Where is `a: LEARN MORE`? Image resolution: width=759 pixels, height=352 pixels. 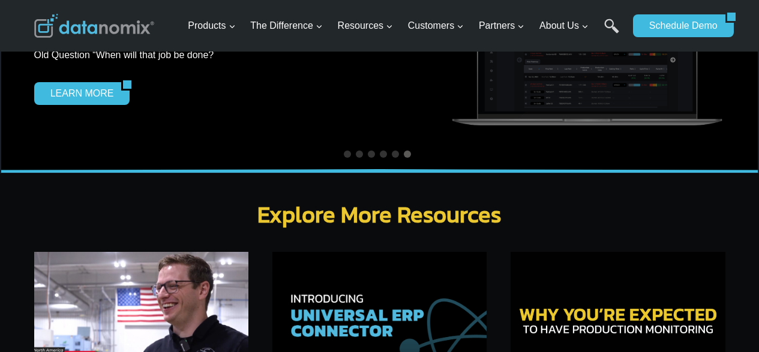
a: LEARN MORE is located at coordinates (78, 94).